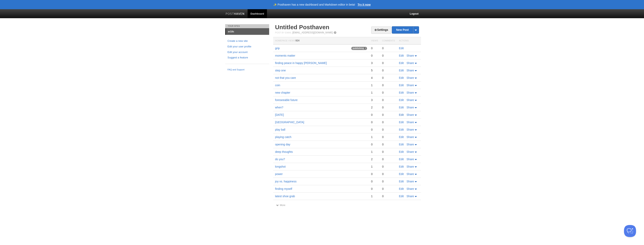 The image size is (644, 245). Describe the element at coordinates (247, 26) in the screenshot. I see `li: Your Sites` at that location.